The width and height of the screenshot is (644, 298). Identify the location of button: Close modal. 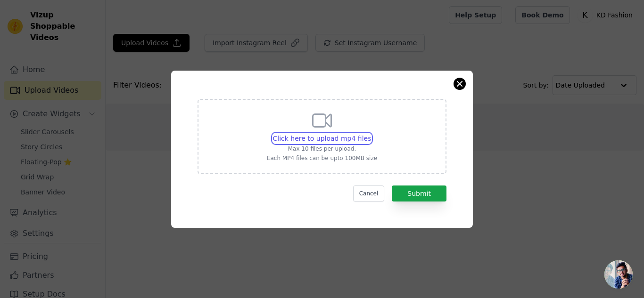
(460, 84).